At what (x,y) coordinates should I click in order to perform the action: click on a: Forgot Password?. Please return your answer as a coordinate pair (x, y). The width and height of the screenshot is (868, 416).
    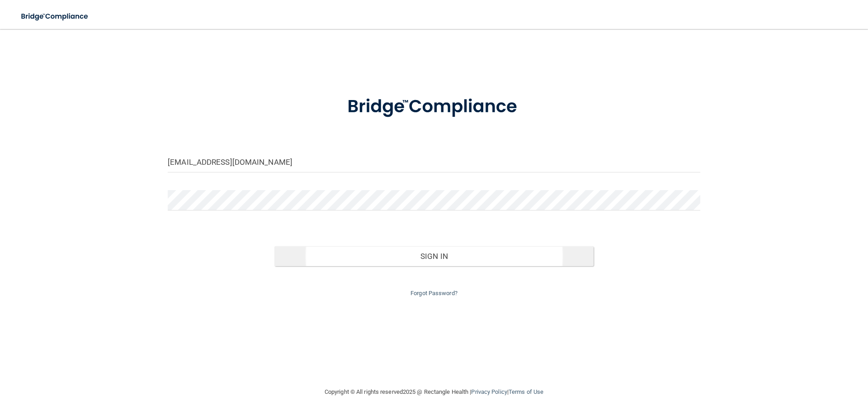
    Looking at the image, I should click on (434, 292).